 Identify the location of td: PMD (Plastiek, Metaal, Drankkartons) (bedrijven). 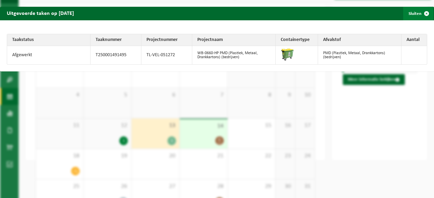
(360, 55).